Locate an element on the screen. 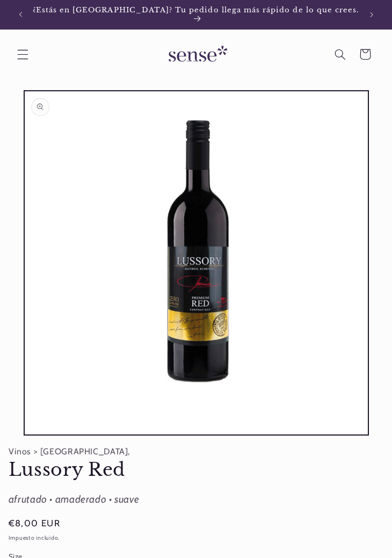 The height and width of the screenshot is (558, 392). a: Sense is located at coordinates (196, 54).